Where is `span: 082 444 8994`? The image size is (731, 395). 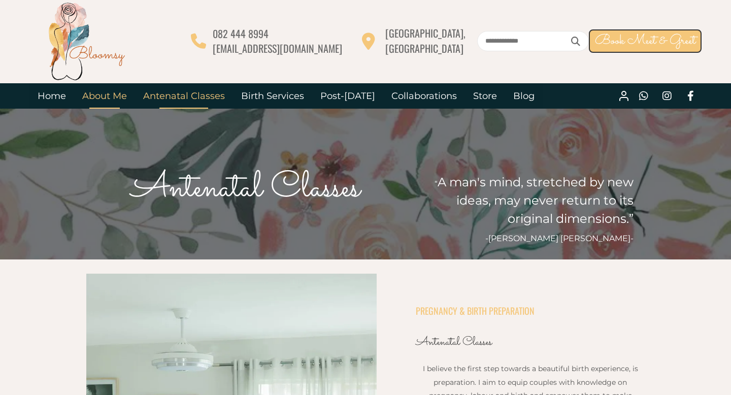 span: 082 444 8994 is located at coordinates (241, 33).